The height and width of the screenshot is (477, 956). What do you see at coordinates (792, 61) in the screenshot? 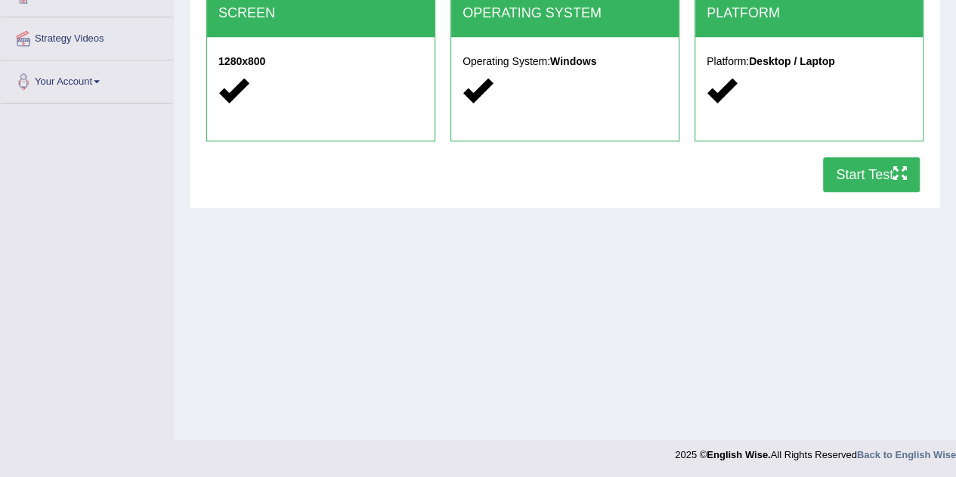
I see `strong: Desktop / Laptop` at bounding box center [792, 61].